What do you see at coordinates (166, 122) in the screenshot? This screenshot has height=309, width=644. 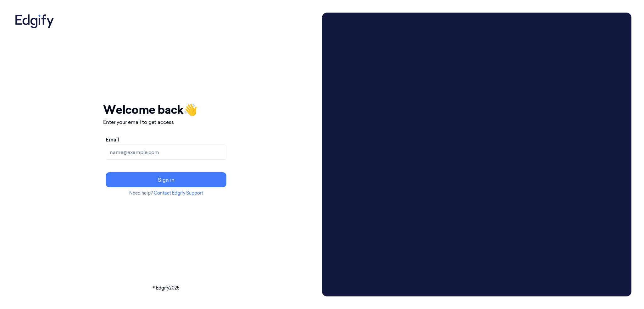 I see `p: Enter your email to get access` at bounding box center [166, 122].